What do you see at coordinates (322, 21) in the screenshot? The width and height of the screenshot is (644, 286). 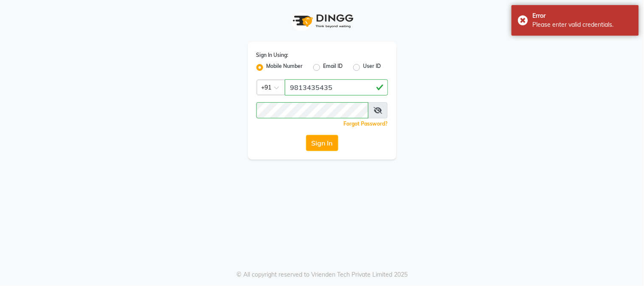 I see `img: logo1.svg` at bounding box center [322, 21].